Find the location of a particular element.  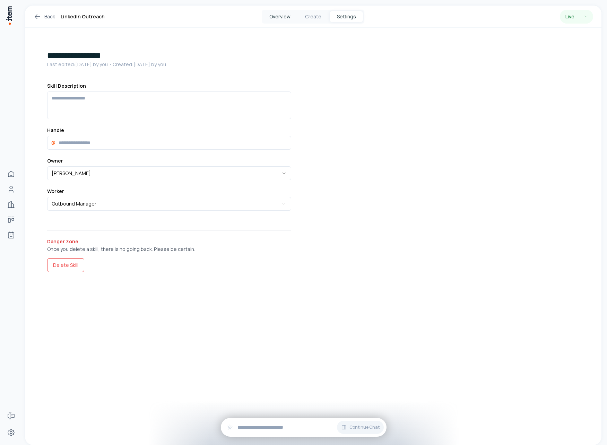

button: Overview is located at coordinates (280, 17).